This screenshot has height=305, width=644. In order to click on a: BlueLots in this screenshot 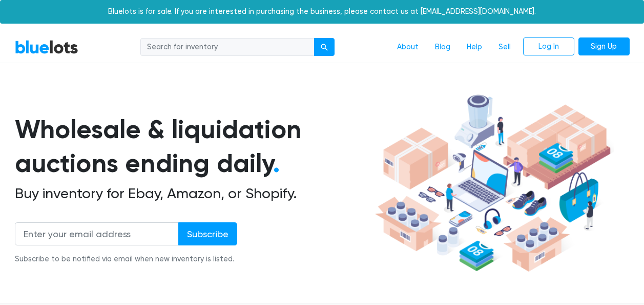, I will do `click(47, 47)`.